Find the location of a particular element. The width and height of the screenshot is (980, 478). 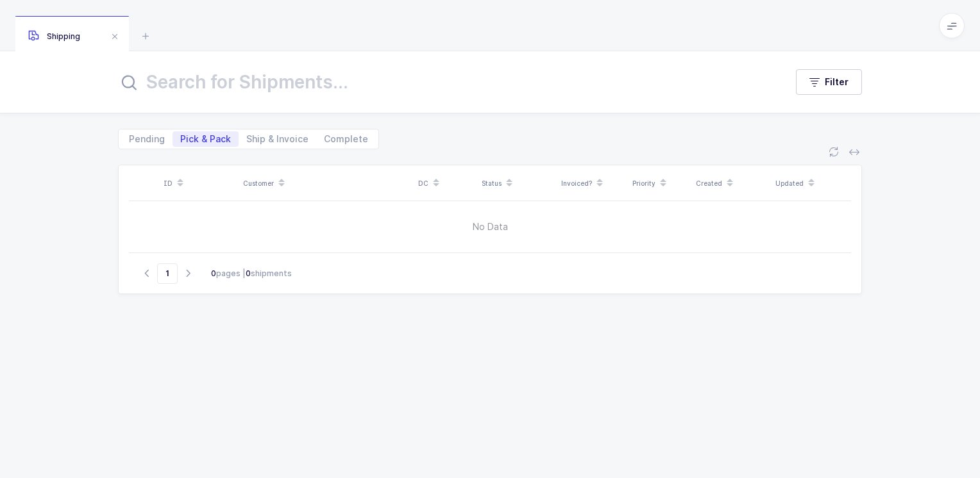

div: Updated is located at coordinates (811, 183).